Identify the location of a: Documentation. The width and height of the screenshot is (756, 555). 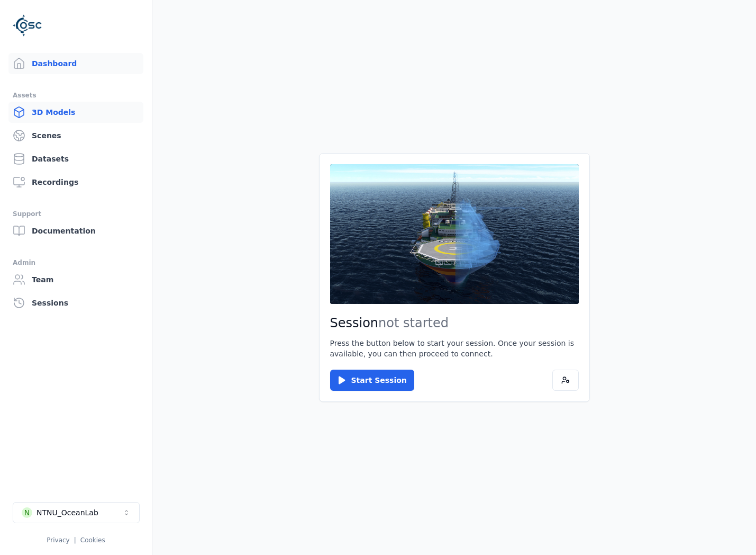
(76, 231).